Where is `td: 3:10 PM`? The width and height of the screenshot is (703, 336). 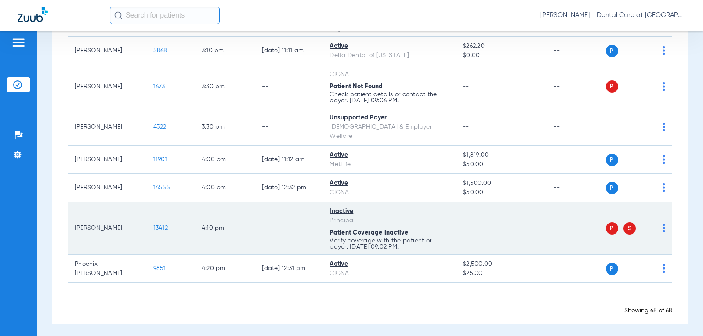 td: 3:10 PM is located at coordinates (225, 51).